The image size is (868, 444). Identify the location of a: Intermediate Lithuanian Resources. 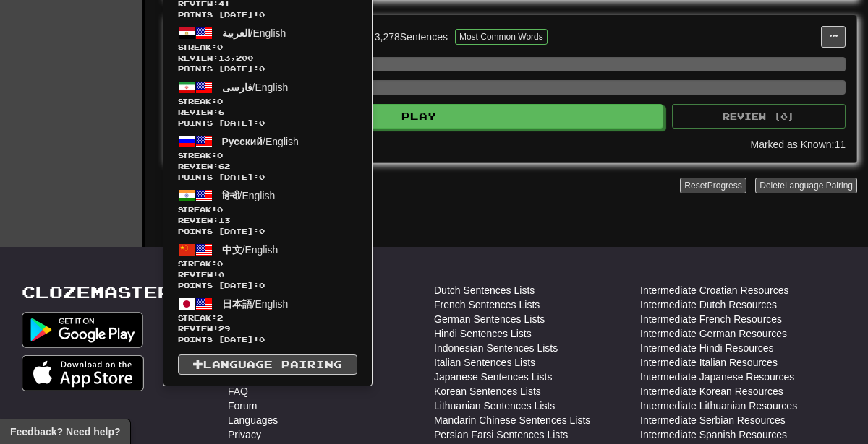
(718, 406).